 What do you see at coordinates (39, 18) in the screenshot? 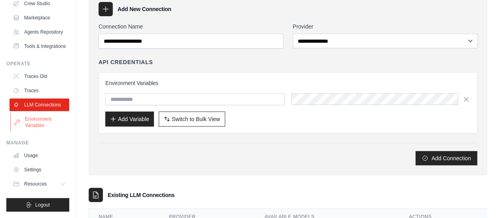
I see `a: Marketplace` at bounding box center [39, 18].